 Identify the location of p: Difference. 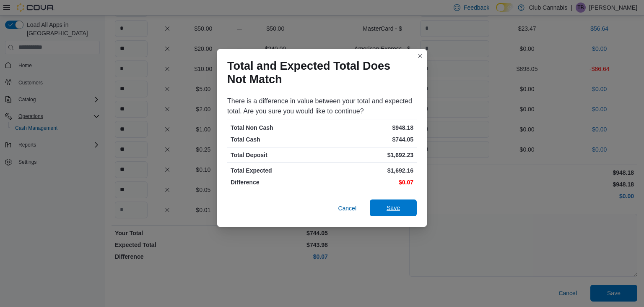
(275, 182).